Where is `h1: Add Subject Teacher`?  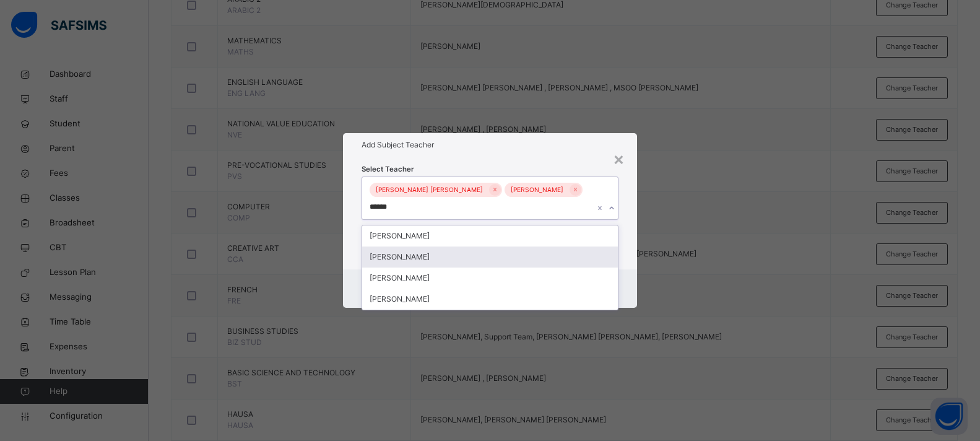 h1: Add Subject Teacher is located at coordinates (490, 145).